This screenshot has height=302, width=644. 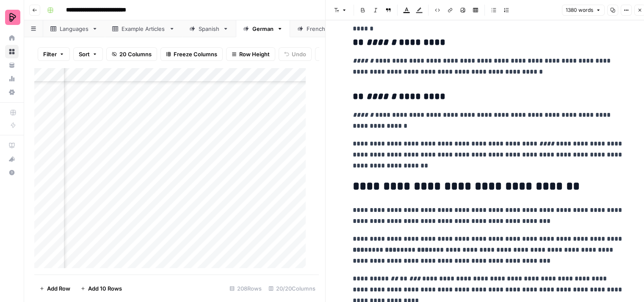 What do you see at coordinates (263, 29) in the screenshot?
I see `div: German` at bounding box center [263, 29].